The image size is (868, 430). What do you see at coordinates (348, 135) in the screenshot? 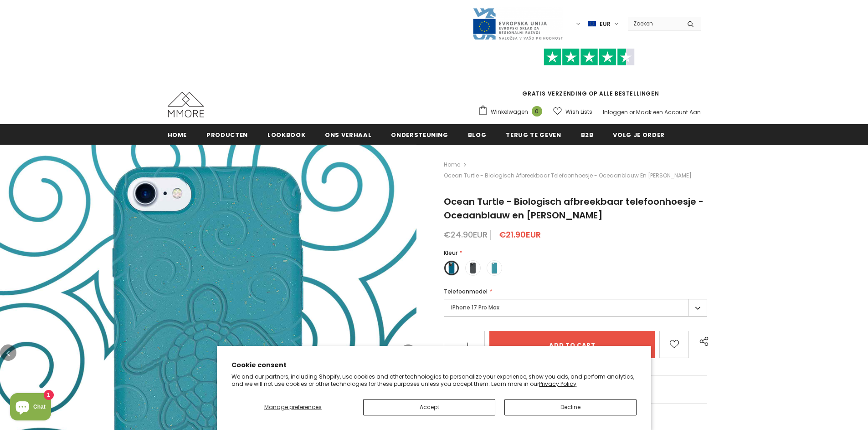
I see `a: Ons verhaal` at bounding box center [348, 135].